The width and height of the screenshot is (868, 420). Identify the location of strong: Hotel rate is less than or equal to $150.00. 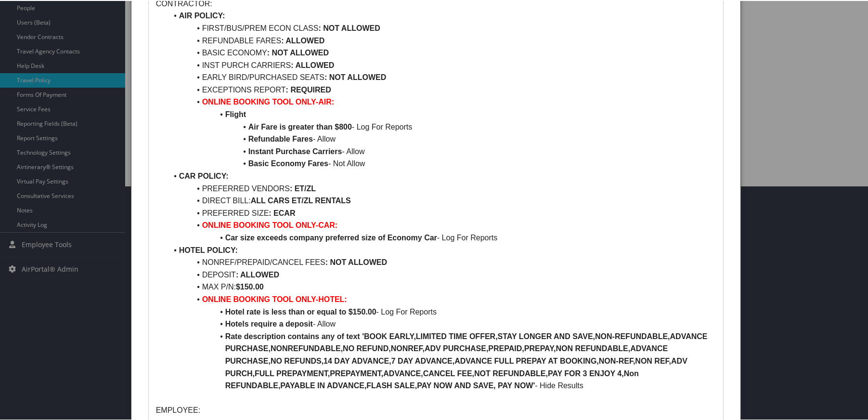
(301, 310).